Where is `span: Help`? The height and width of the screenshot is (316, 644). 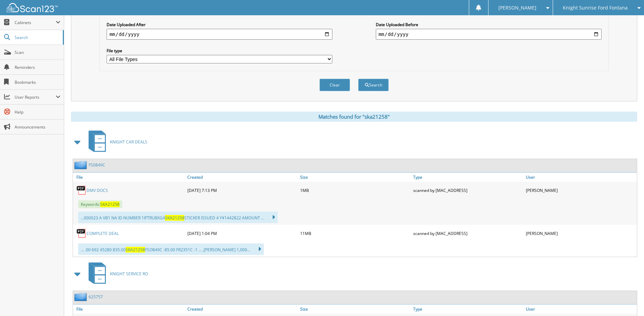 span: Help is located at coordinates (38, 112).